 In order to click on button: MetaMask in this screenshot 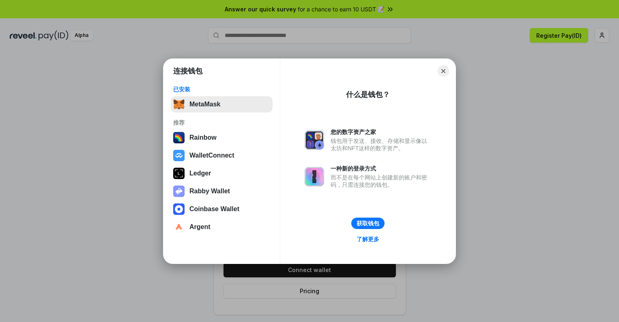, I will do `click(221, 104)`.